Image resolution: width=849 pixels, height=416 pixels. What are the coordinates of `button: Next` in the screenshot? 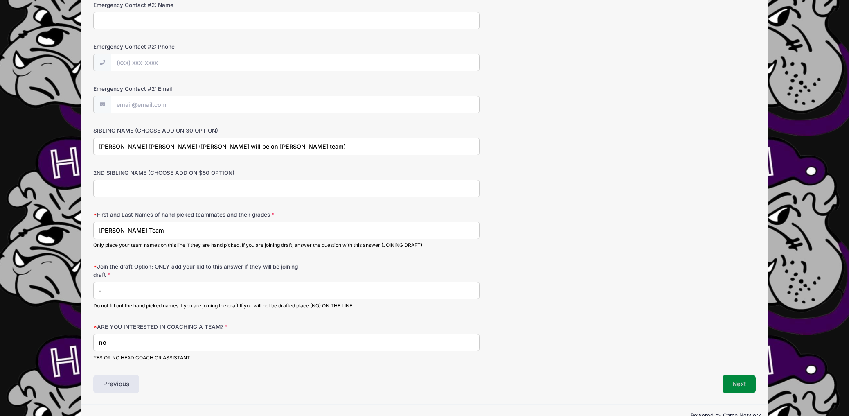 It's located at (739, 384).